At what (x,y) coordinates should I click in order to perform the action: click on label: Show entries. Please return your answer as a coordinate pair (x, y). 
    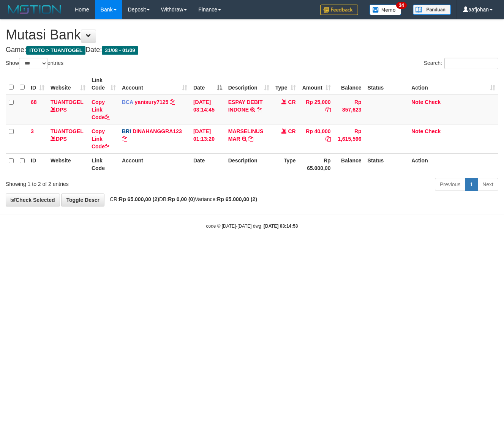
    Looking at the image, I should click on (34, 63).